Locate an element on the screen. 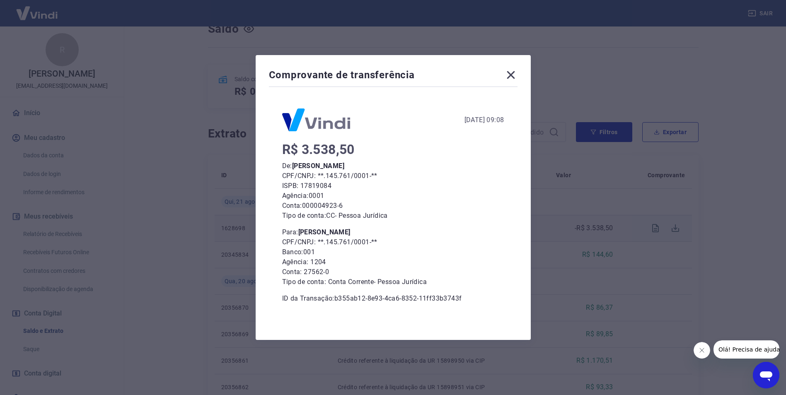 Image resolution: width=786 pixels, height=395 pixels. p: Conta: 27562-0 is located at coordinates (393, 272).